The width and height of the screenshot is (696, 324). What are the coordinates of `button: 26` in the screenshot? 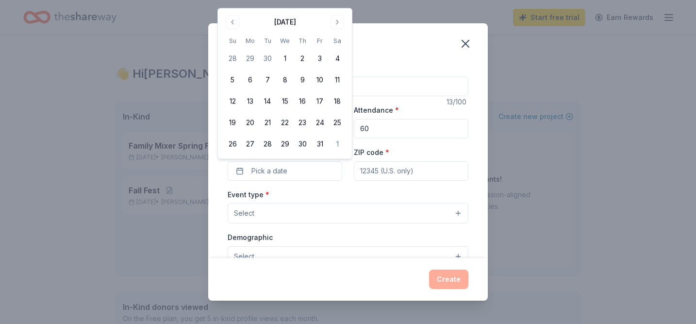 It's located at (233, 144).